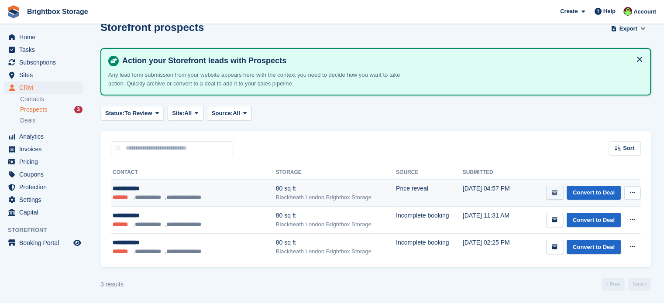  What do you see at coordinates (45, 162) in the screenshot?
I see `span: Pricing` at bounding box center [45, 162].